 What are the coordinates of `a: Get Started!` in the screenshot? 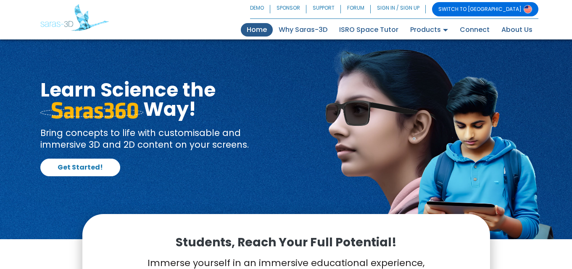 It's located at (80, 168).